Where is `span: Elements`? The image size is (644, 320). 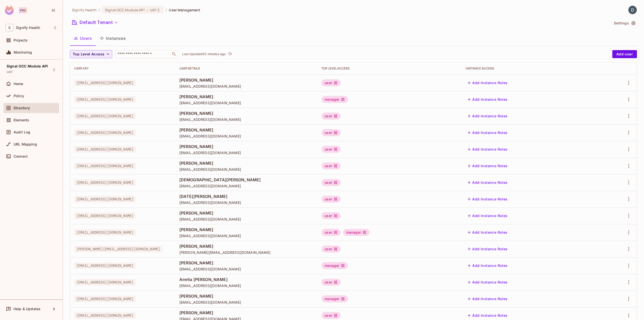 span: Elements is located at coordinates (22, 120).